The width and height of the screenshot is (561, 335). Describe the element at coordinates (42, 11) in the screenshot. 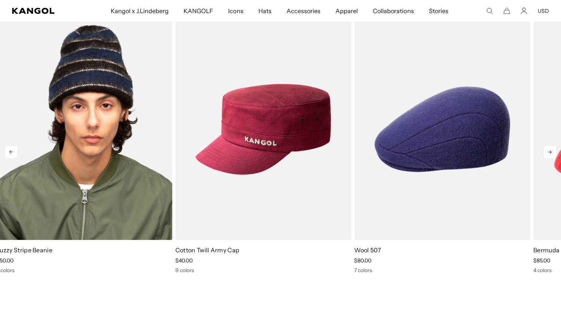

I see `a: Kangol` at that location.